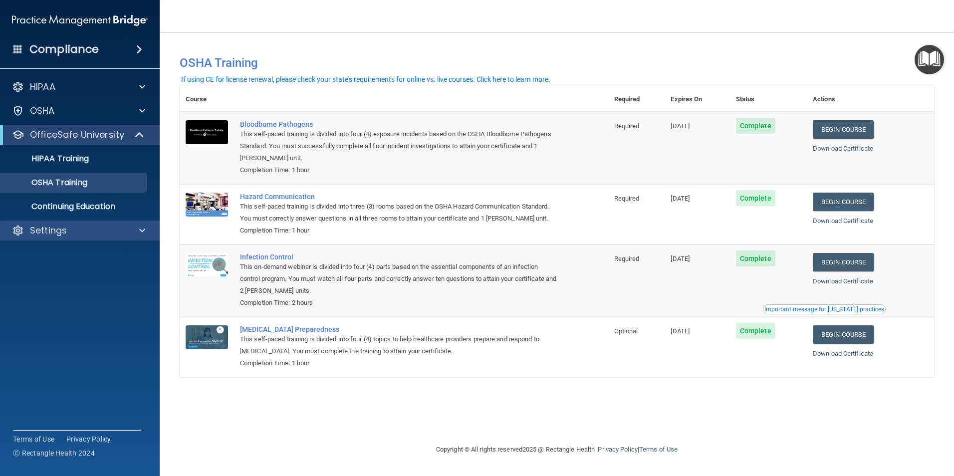  Describe the element at coordinates (78, 111) in the screenshot. I see `a: OSHA` at that location.